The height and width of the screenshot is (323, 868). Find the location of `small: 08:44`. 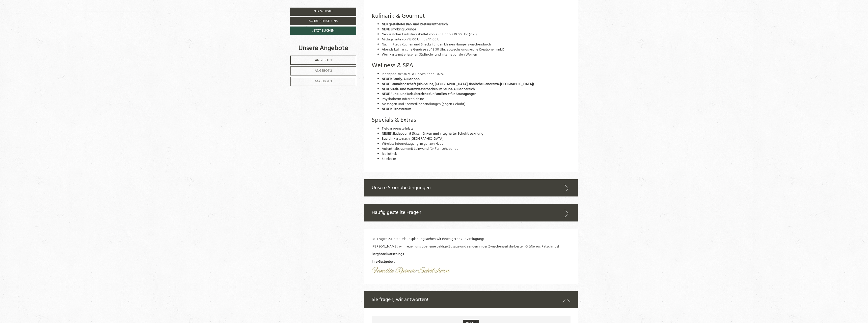

small: 08:44 is located at coordinates (38, 25).